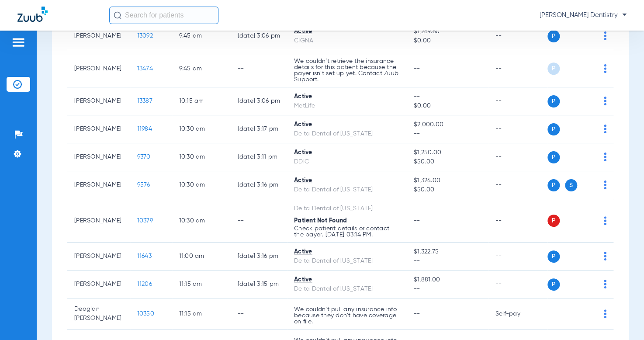 This screenshot has width=644, height=340. What do you see at coordinates (145, 313) in the screenshot?
I see `span: 10350` at bounding box center [145, 313].